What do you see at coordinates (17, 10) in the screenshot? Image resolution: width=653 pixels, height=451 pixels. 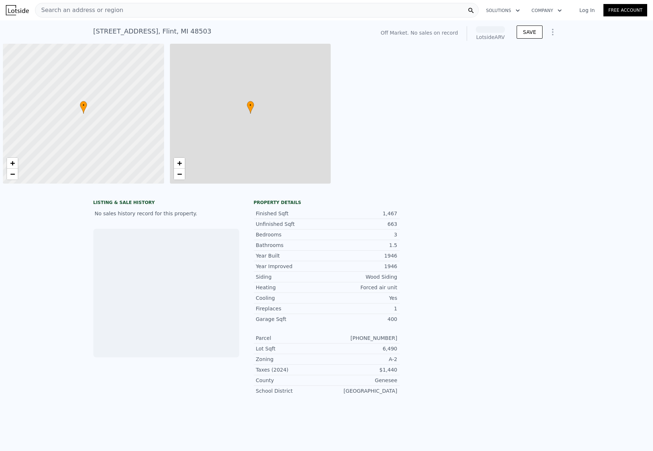 I see `img: Lotside` at bounding box center [17, 10].